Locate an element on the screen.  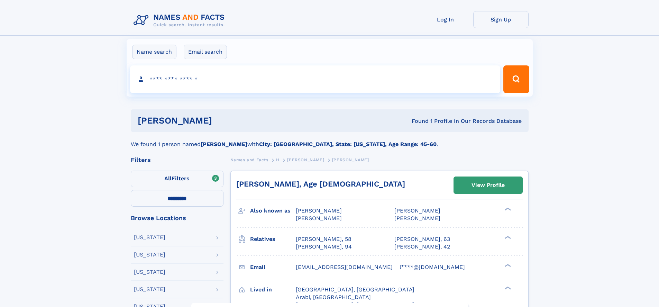
a: View Profile is located at coordinates (488, 185).